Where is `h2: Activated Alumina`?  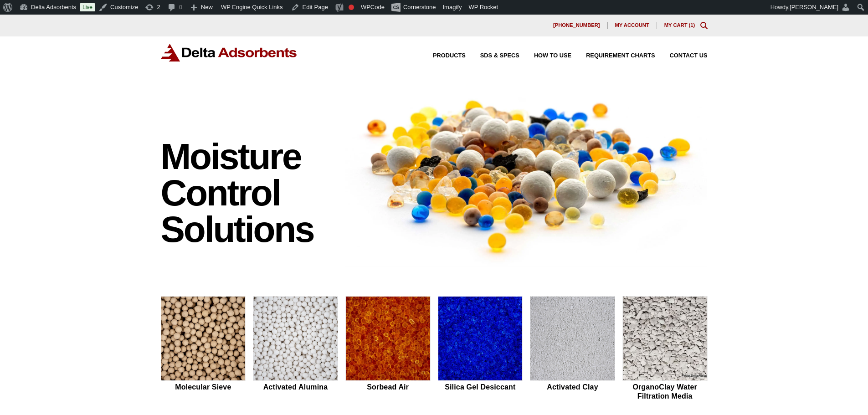 h2: Activated Alumina is located at coordinates (295, 387).